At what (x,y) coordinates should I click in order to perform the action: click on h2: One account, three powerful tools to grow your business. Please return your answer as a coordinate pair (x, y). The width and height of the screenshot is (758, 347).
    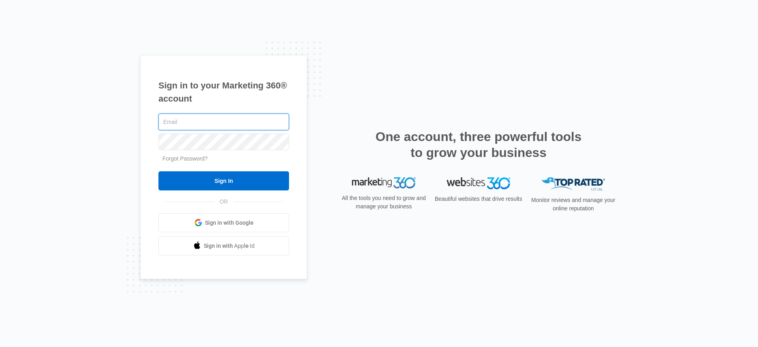
    Looking at the image, I should click on (479, 145).